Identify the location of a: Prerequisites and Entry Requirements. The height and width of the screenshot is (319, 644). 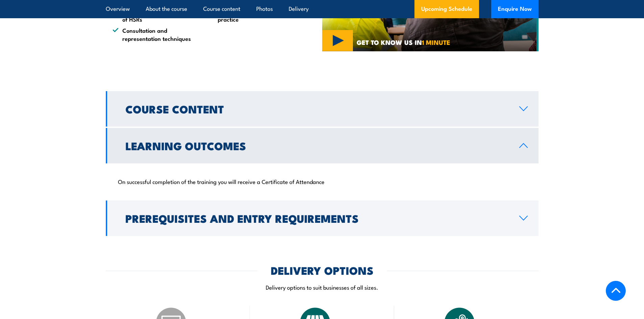
(322, 218).